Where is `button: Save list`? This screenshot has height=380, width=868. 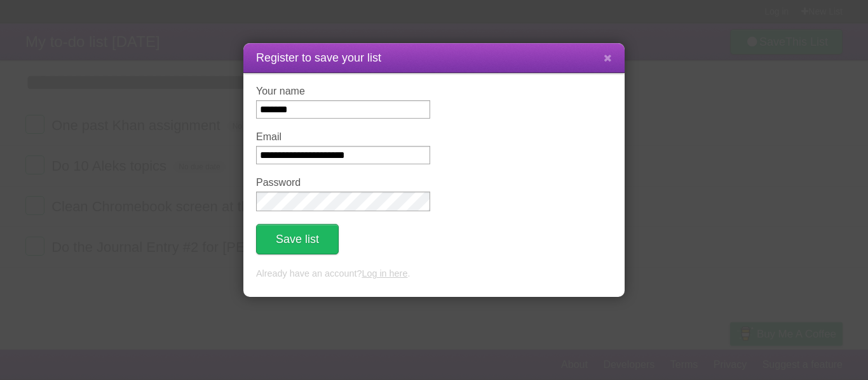 button: Save list is located at coordinates (297, 239).